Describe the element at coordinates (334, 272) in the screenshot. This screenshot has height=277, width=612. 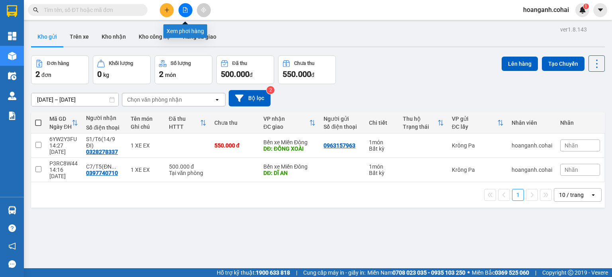
I see `span: Cung cấp máy in - giấy in:` at that location.